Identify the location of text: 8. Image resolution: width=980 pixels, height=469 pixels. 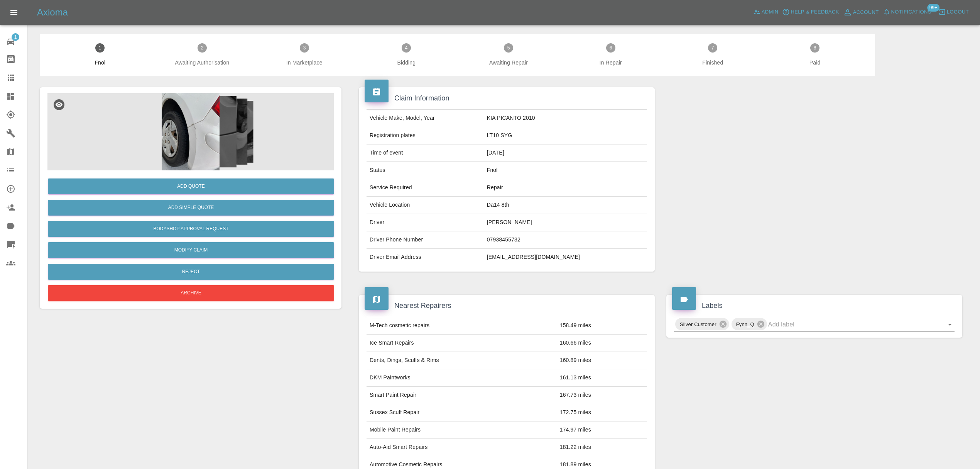
(815, 48).